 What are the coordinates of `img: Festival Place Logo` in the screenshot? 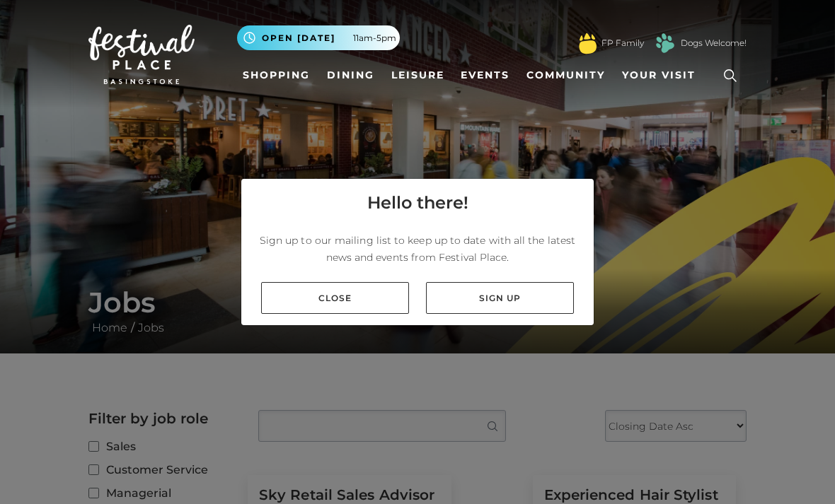 It's located at (141, 55).